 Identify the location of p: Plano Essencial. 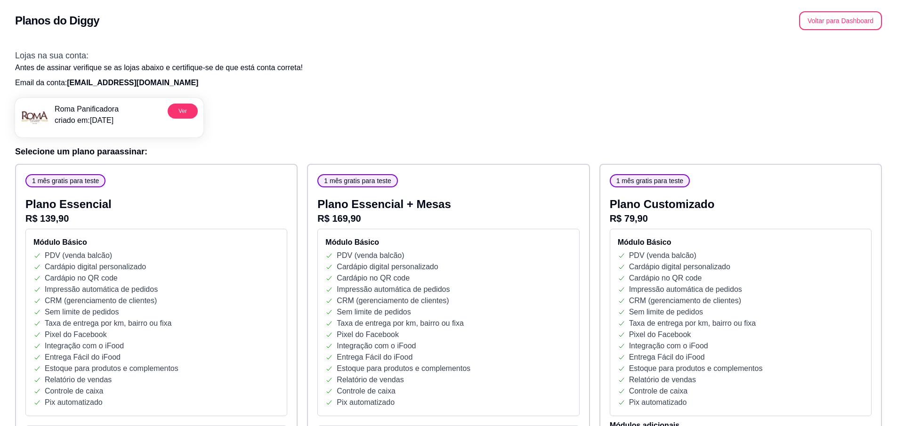
(156, 204).